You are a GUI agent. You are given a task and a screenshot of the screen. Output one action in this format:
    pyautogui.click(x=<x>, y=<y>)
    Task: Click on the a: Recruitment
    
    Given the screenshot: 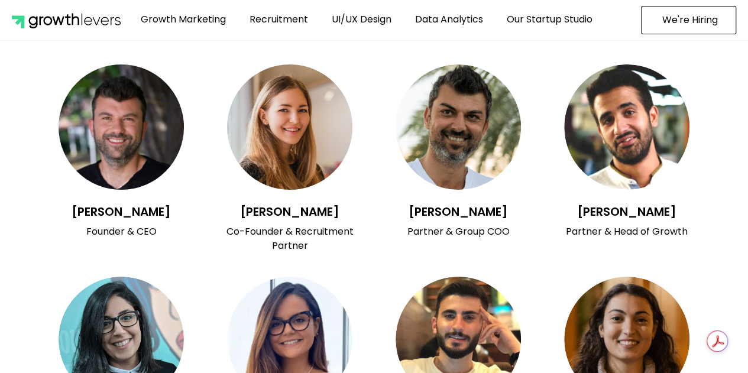 What is the action you would take?
    pyautogui.click(x=279, y=20)
    